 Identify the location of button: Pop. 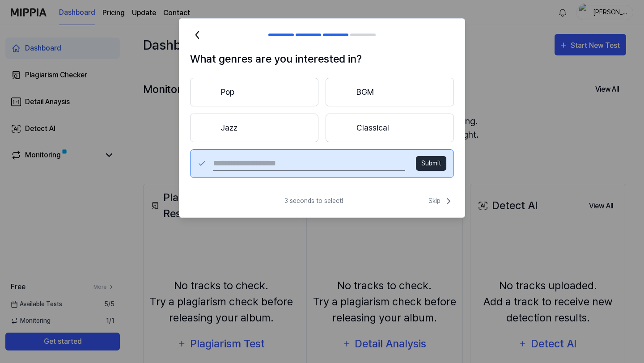
(254, 92).